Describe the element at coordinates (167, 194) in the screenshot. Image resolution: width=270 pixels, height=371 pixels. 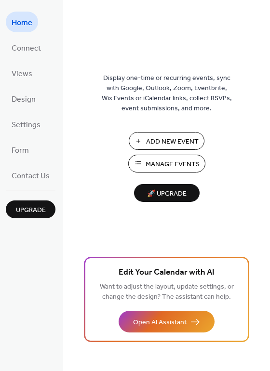
I see `span: 🚀 Upgrade` at that location.